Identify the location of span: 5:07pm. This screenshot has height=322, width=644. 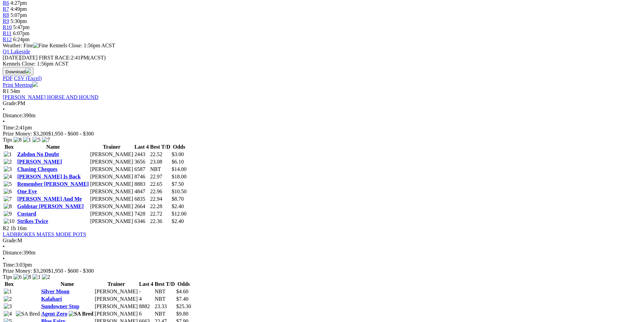
(19, 15).